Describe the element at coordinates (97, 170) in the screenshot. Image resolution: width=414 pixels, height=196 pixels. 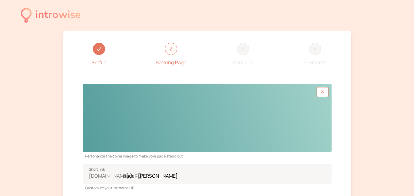
I see `span: Short link` at that location.